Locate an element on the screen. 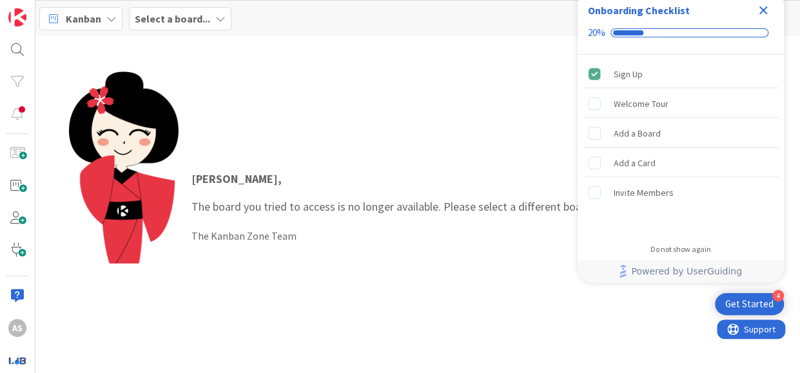 This screenshot has height=373, width=800. div: Checklist items is located at coordinates (681, 145).